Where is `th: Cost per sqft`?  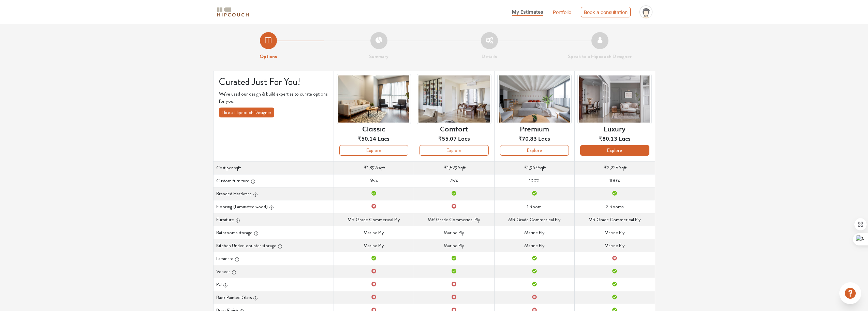 th: Cost per sqft is located at coordinates (273, 167).